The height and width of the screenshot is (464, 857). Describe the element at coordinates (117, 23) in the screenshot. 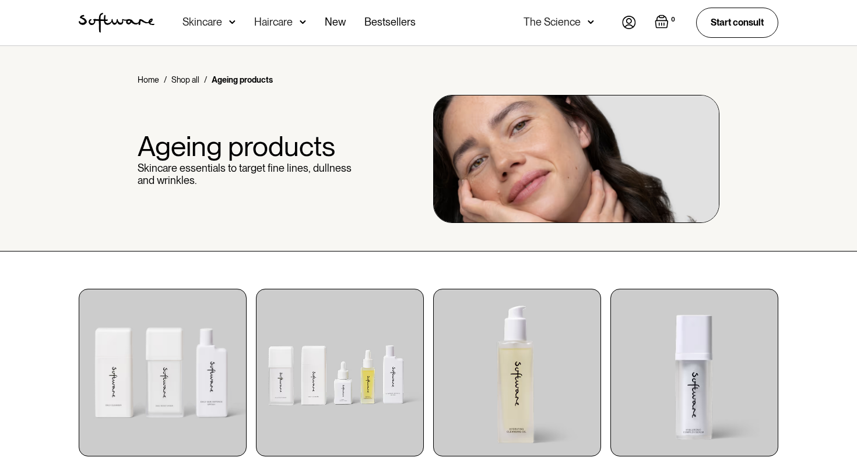

I see `a: home` at that location.